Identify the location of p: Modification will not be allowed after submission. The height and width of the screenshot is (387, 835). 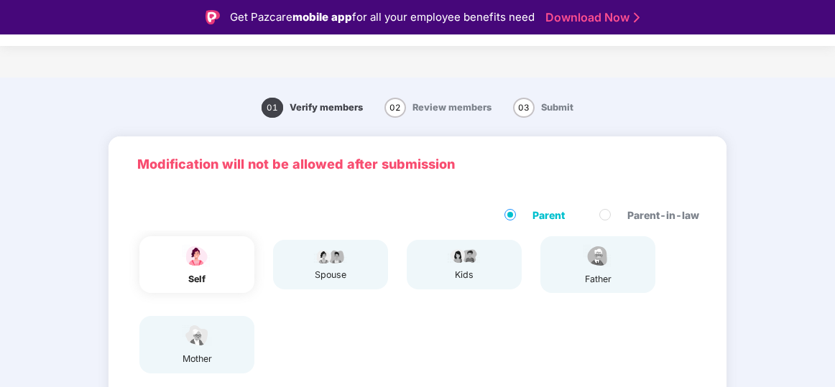
(417, 164).